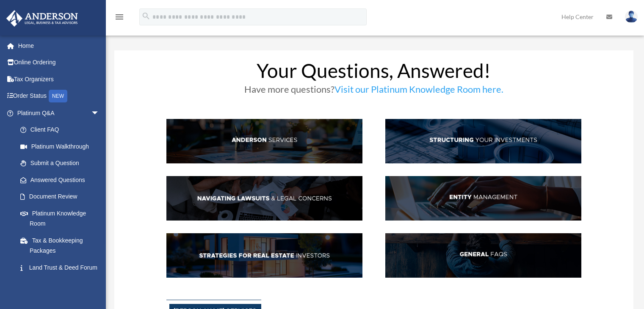  Describe the element at coordinates (58, 96) in the screenshot. I see `div: NEW` at that location.